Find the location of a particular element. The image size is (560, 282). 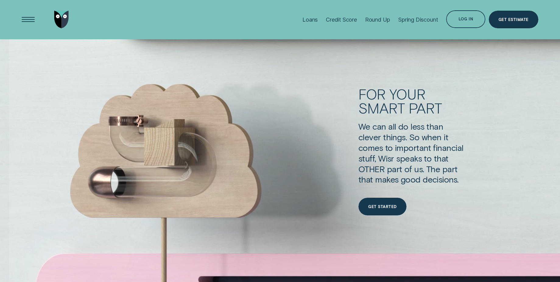

div: speaks is located at coordinates (409, 158).